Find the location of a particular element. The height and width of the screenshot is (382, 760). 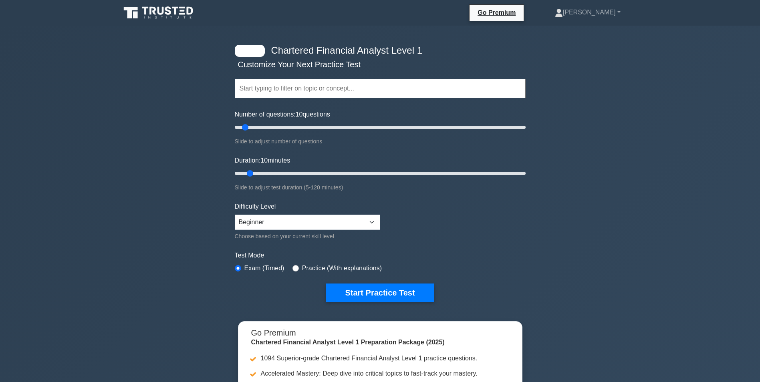

label: Exam (Timed) is located at coordinates (265, 269).